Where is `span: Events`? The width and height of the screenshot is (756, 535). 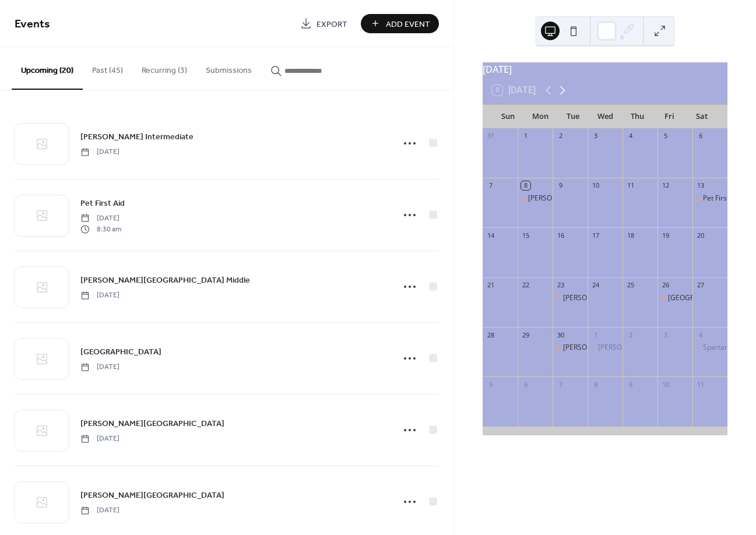 span: Events is located at coordinates (32, 24).